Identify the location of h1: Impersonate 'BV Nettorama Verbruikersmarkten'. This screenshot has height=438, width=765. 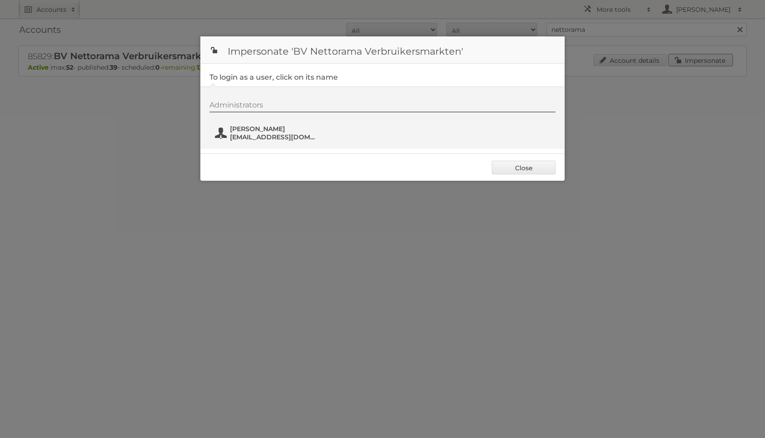
(382, 50).